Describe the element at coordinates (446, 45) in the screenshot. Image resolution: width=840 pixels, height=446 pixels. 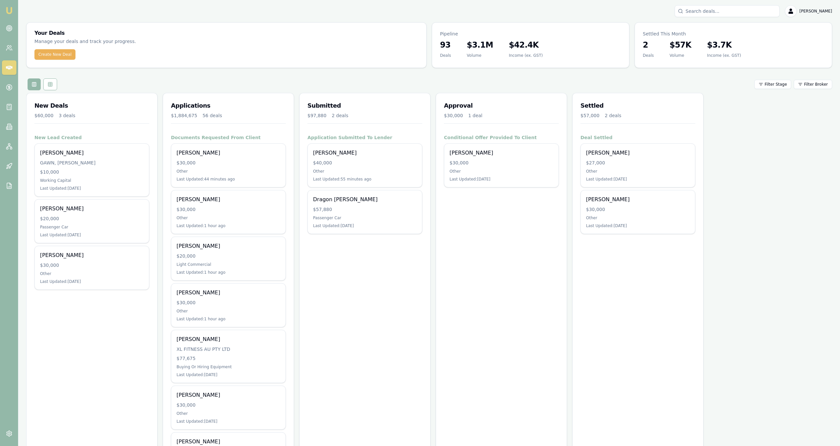
I see `h3: 93` at that location.